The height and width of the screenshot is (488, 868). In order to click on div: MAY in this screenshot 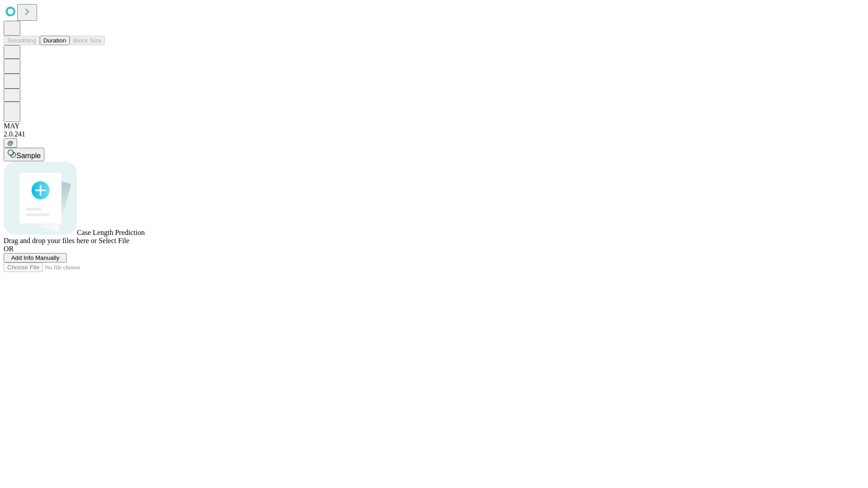, I will do `click(434, 126)`.